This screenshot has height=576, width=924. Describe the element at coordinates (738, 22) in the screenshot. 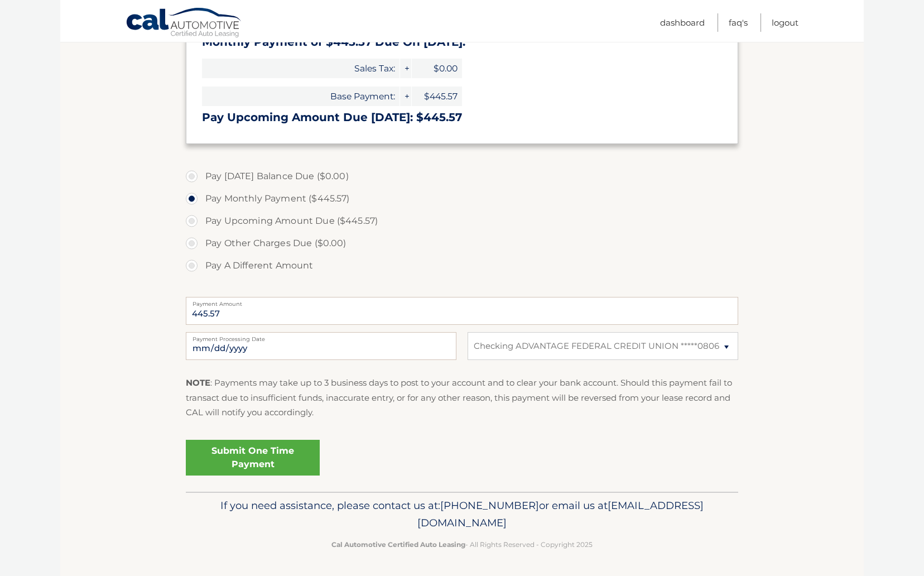

I see `a: FAQ's` at that location.